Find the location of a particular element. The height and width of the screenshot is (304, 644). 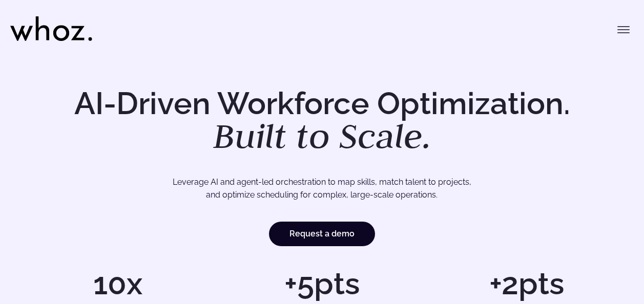

h1: +2pts is located at coordinates (526, 283).